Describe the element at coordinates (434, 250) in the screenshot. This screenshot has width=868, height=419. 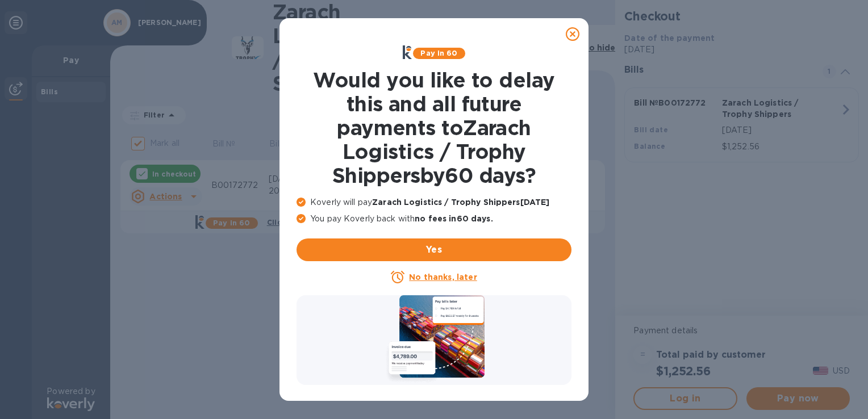
I see `span: Yes` at that location.